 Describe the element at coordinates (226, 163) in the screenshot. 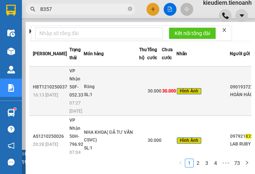

I see `li: Next 5 Pages` at that location.